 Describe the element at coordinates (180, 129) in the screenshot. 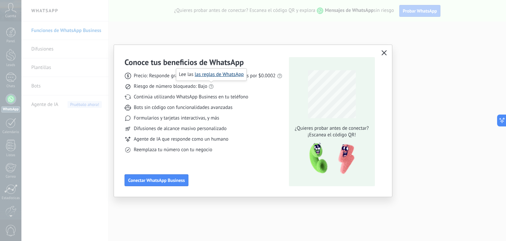

I see `span: Difusiones de alcance masivo personalizado` at that location.